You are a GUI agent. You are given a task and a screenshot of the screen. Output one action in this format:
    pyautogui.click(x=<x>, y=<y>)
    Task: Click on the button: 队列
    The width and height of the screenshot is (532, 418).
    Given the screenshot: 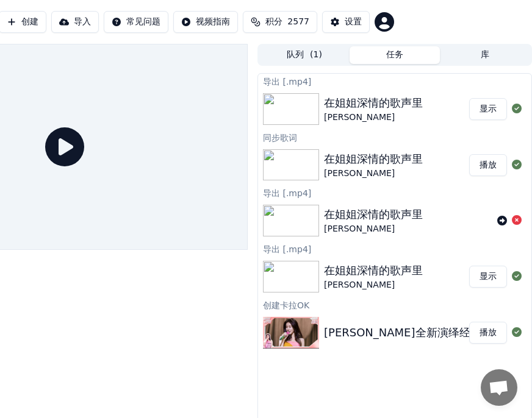 What is the action you would take?
    pyautogui.click(x=304, y=55)
    